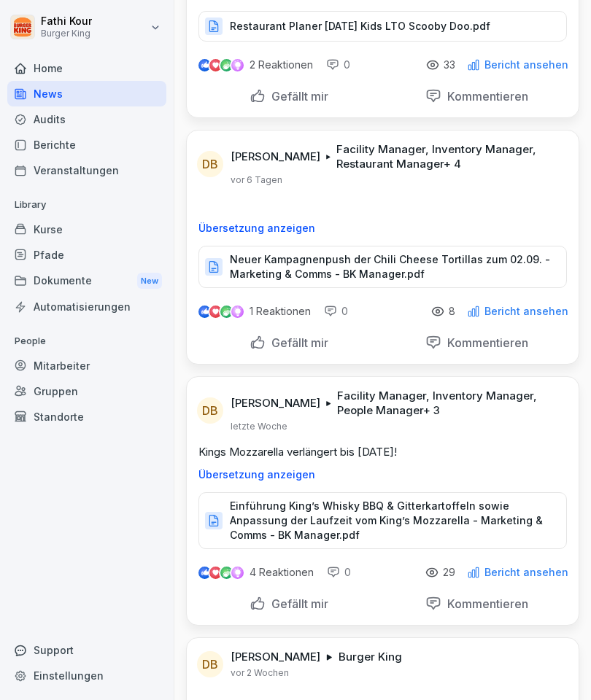 Image resolution: width=591 pixels, height=700 pixels. What do you see at coordinates (451, 311) in the screenshot?
I see `p: 8` at bounding box center [451, 311].